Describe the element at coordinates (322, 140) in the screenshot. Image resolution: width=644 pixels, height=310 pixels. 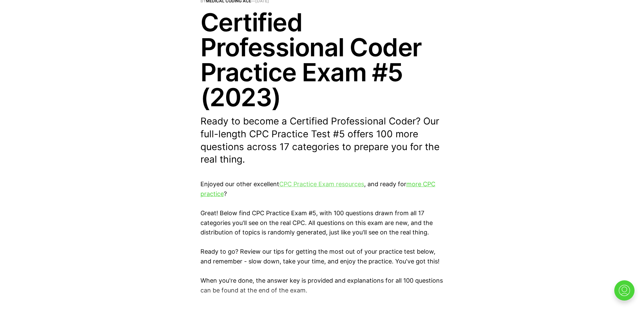
I see `p: Ready to become a Certified Professional Coder? Our full-length CPC Practice Test #5 offers 100 m...` at that location.